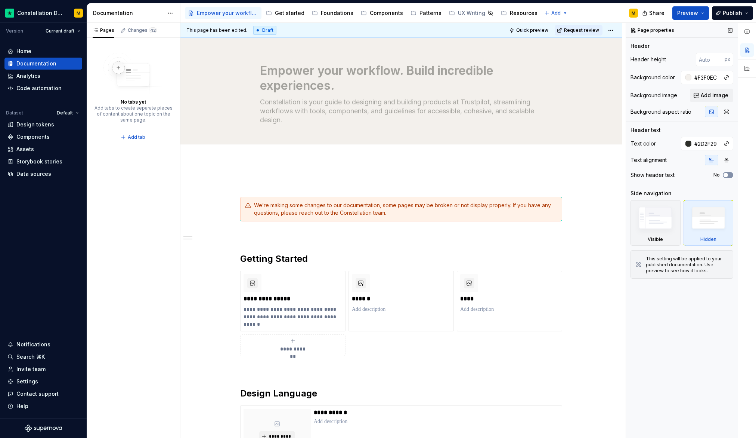 Image resolution: width=756 pixels, height=438 pixels. Describe the element at coordinates (43, 76) in the screenshot. I see `a: Analytics` at that location.